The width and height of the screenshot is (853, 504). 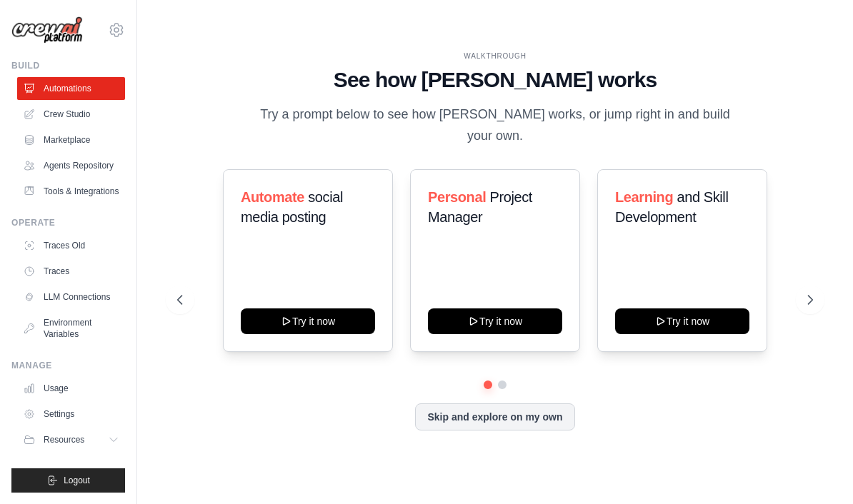 What do you see at coordinates (68, 365) in the screenshot?
I see `div: Manage` at bounding box center [68, 365].